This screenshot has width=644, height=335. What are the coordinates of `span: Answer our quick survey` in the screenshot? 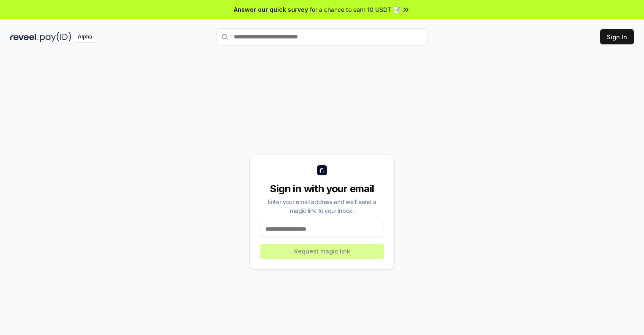 It's located at (271, 9).